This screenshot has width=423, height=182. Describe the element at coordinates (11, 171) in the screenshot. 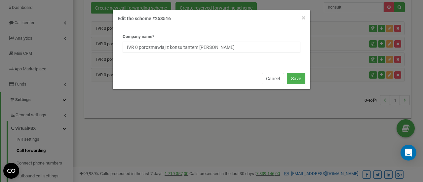

I see `button: Open CMP widget` at that location.